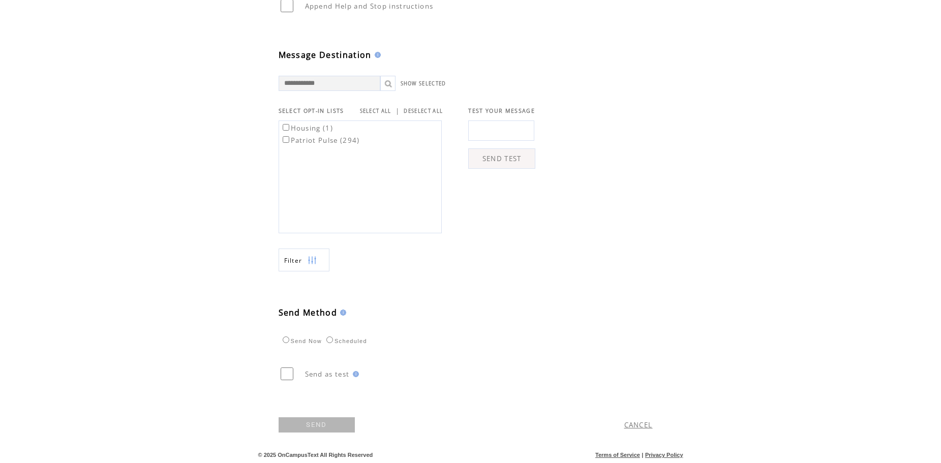 This screenshot has width=941, height=463. What do you see at coordinates (320, 140) in the screenshot?
I see `label: Patriot Pulse (294)` at bounding box center [320, 140].